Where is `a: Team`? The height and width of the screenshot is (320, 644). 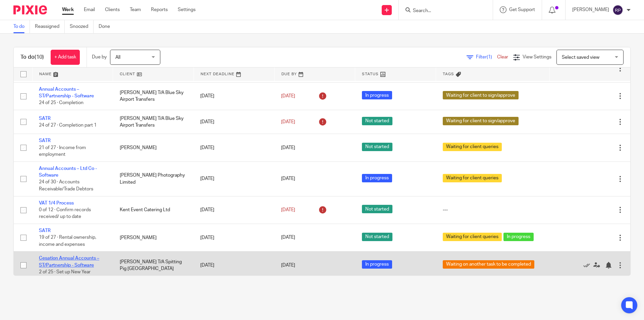 a: Team is located at coordinates (135, 10).